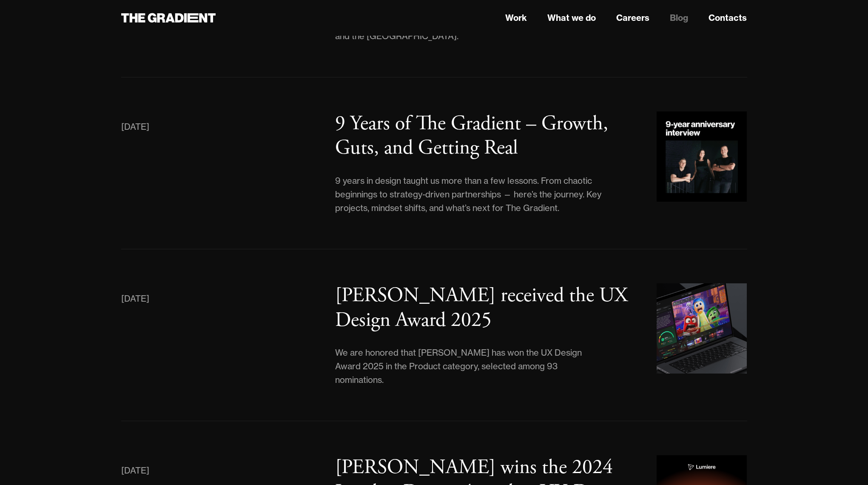 This screenshot has width=868, height=485. Describe the element at coordinates (633, 18) in the screenshot. I see `a: Careers` at that location.